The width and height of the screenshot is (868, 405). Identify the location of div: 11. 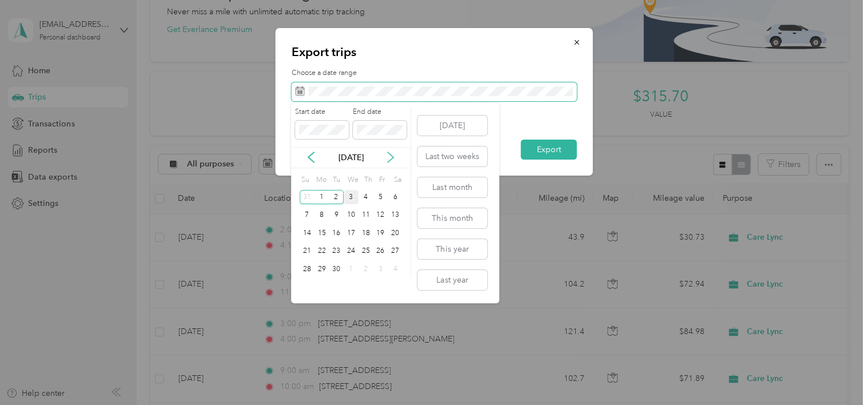
(366, 215).